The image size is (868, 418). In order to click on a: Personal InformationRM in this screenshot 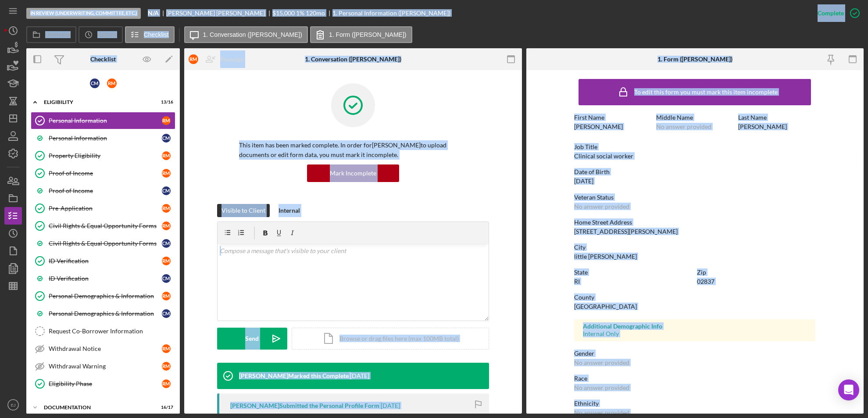, I will do `click(103, 121)`.